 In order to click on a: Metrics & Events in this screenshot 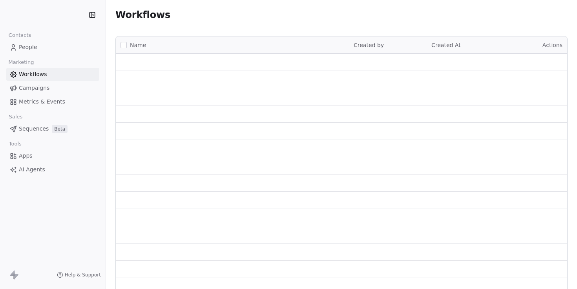, I will do `click(53, 102)`.